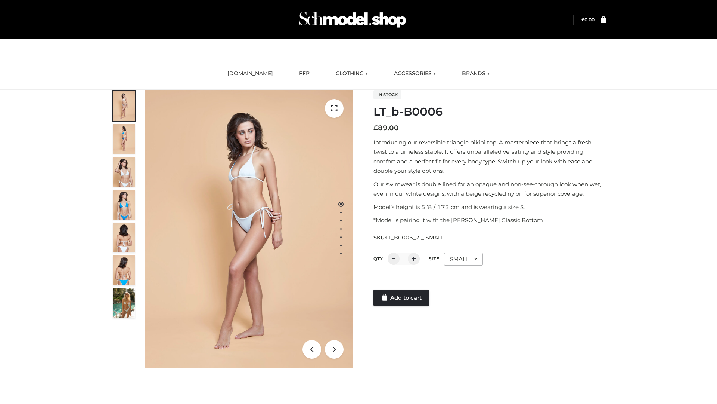  Describe the element at coordinates (388, 95) in the screenshot. I see `span: In stock` at that location.